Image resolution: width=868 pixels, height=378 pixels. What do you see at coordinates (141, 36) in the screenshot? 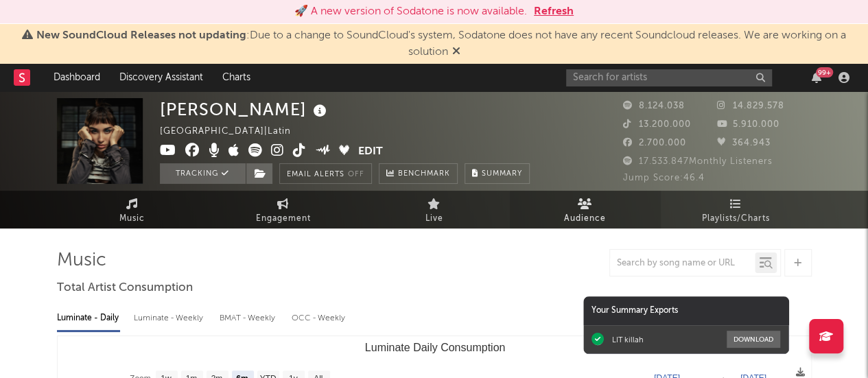
I see `span: New SoundCloud Releases not updating` at bounding box center [141, 36].